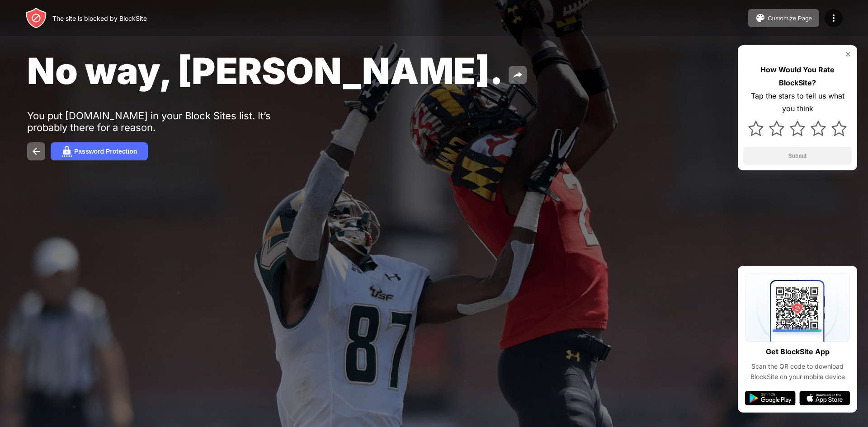 The height and width of the screenshot is (427, 868). I want to click on button: Customize Page, so click(784, 18).